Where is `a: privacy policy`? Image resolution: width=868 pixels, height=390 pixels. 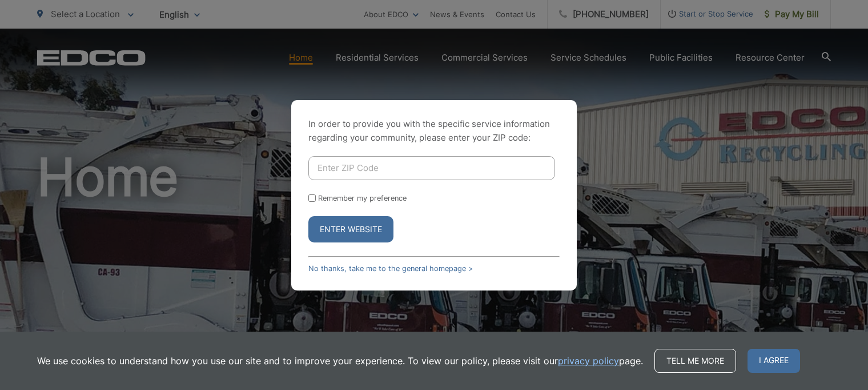 a: privacy policy is located at coordinates (588, 361).